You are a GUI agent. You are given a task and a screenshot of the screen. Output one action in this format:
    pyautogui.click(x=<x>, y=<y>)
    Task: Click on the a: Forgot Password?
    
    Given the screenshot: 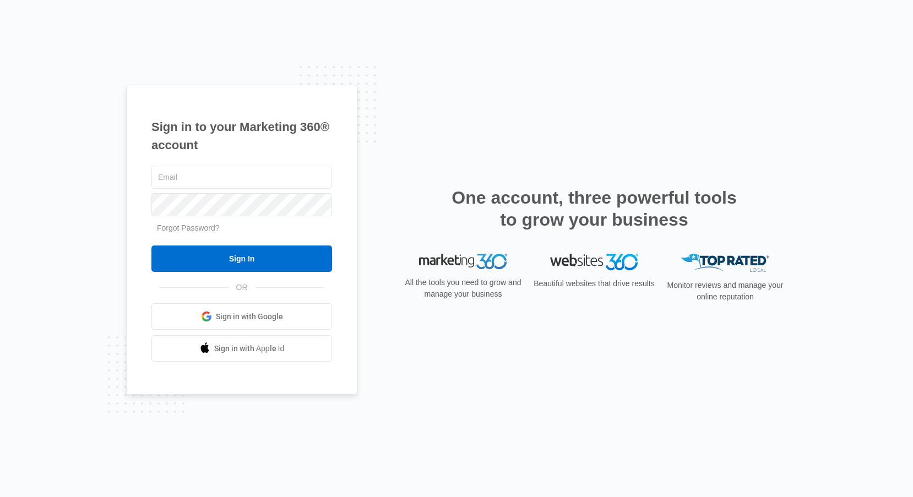 What is the action you would take?
    pyautogui.click(x=188, y=228)
    